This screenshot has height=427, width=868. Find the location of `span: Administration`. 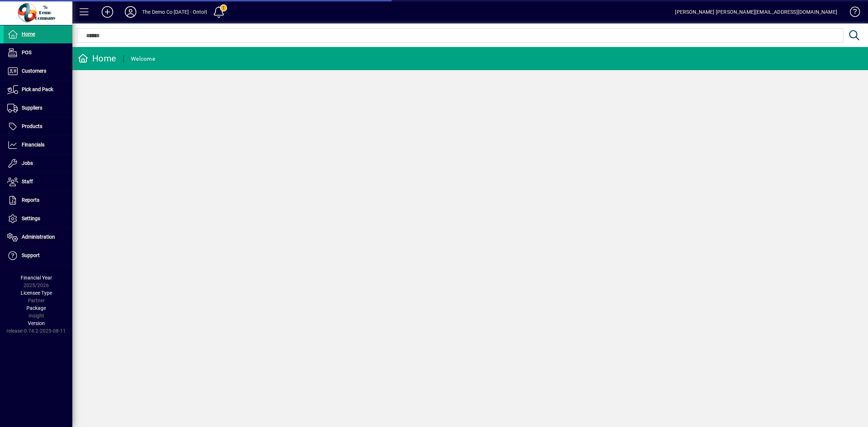

span: Administration is located at coordinates (39, 237).